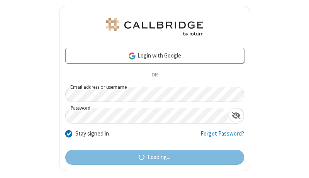  Describe the element at coordinates (92, 134) in the screenshot. I see `label: Stay signed in` at that location.